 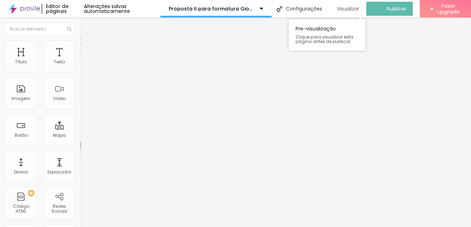 I want to click on div: Vídeo, so click(x=59, y=98).